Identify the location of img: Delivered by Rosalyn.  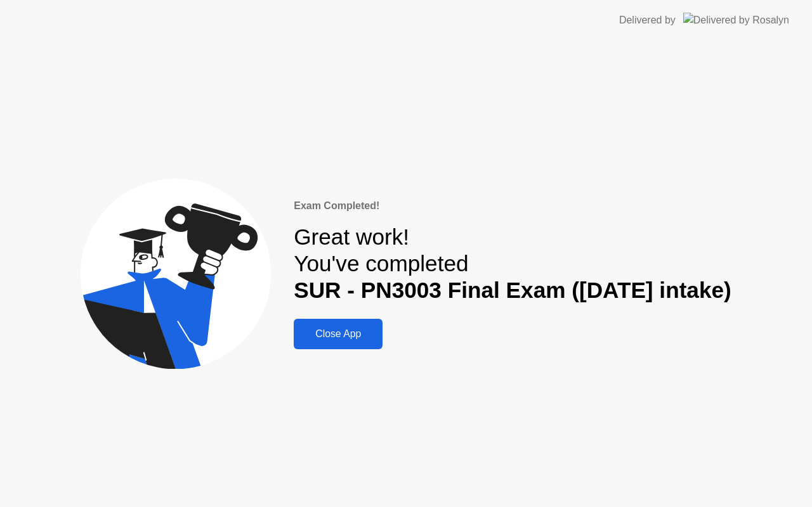
(736, 19).